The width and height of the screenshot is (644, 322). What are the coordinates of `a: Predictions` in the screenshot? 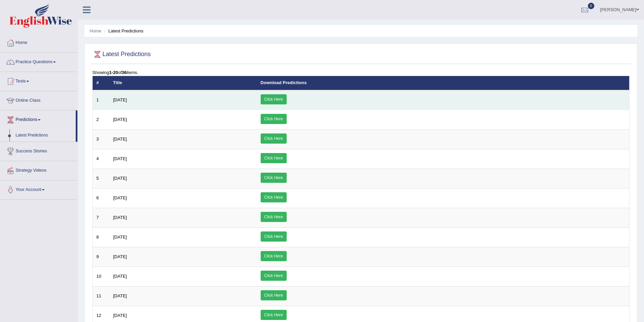 It's located at (38, 119).